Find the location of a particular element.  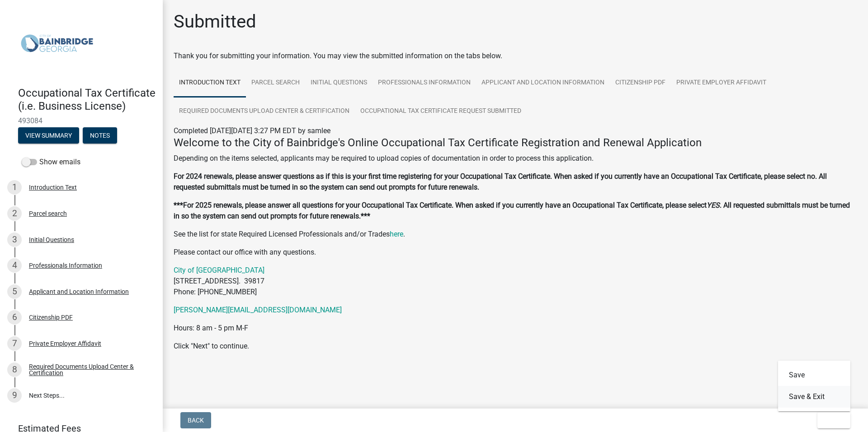

button: Back is located at coordinates (196, 420).